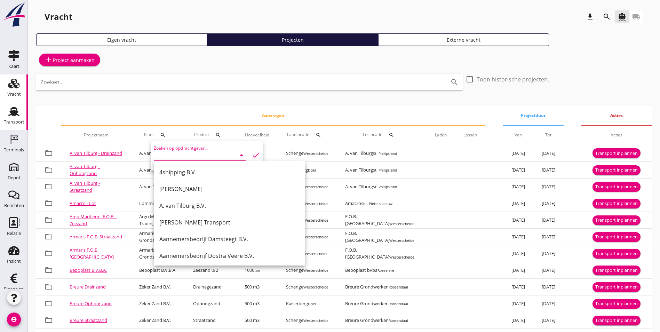 This screenshot has width=660, height=332. Describe the element at coordinates (14, 66) in the screenshot. I see `div: Kaart` at that location.